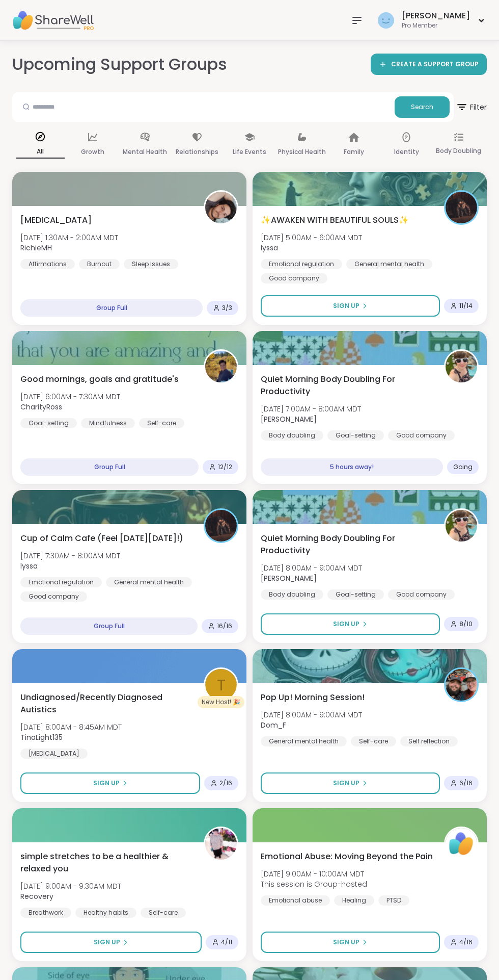 The image size is (499, 980). What do you see at coordinates (221, 684) in the screenshot?
I see `span: T` at bounding box center [221, 684].